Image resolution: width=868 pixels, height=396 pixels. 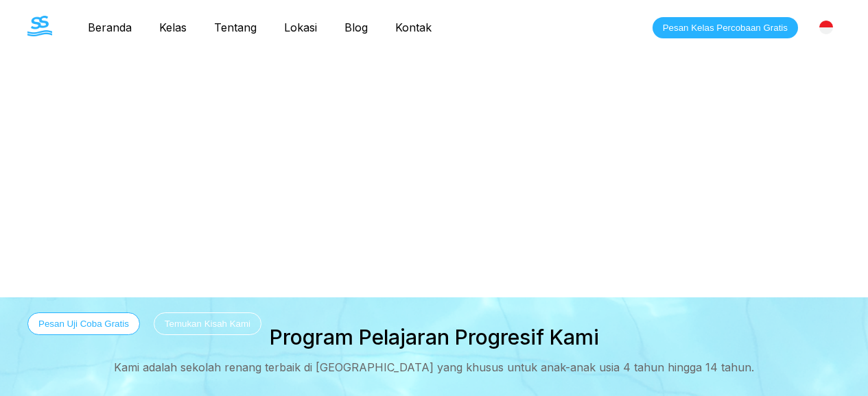 I want to click on a: Blog, so click(x=356, y=27).